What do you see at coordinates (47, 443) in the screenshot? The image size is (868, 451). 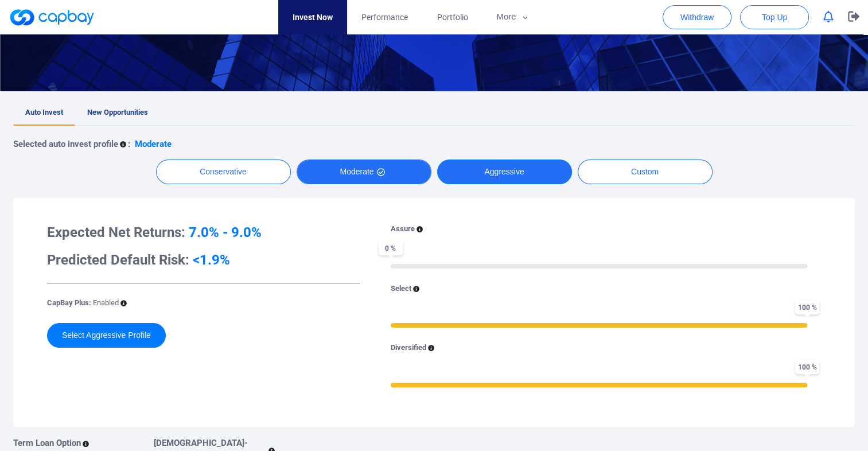 I see `p: Term Loan Option` at bounding box center [47, 443].